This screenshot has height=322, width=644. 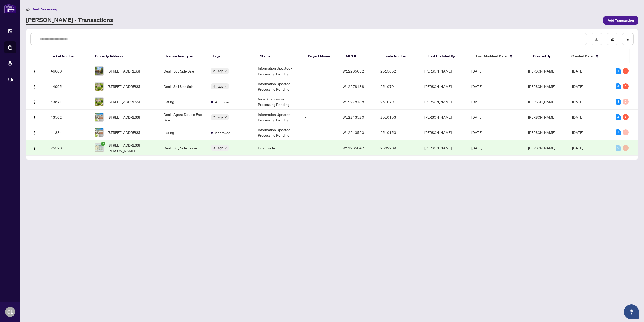 I want to click on span: Last Modified Date, so click(x=491, y=56).